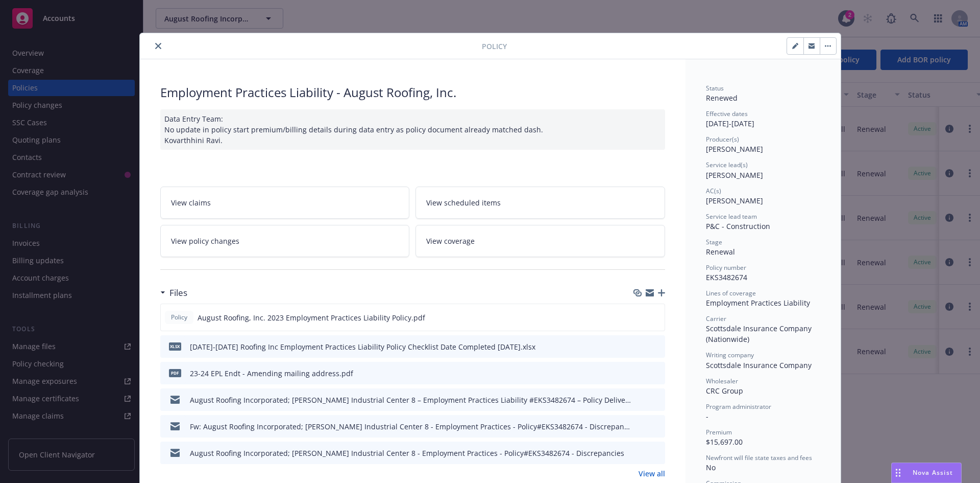 This screenshot has width=980, height=483. I want to click on span: Employment Practices Liability, so click(757, 303).